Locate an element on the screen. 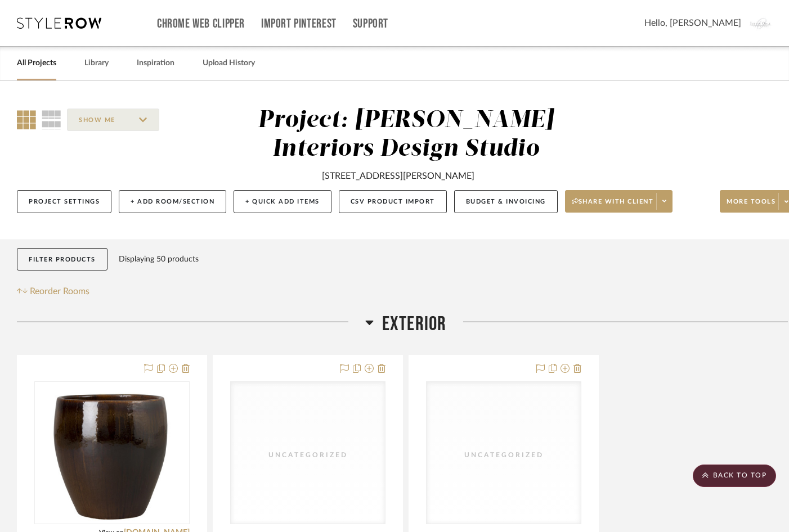  a: Upload History is located at coordinates (228, 63).